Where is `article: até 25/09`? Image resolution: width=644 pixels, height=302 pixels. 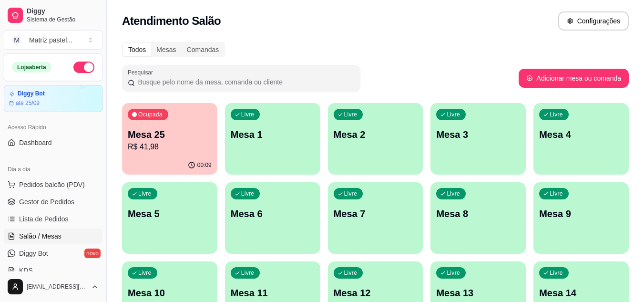 article: até 25/09 is located at coordinates (28, 103).